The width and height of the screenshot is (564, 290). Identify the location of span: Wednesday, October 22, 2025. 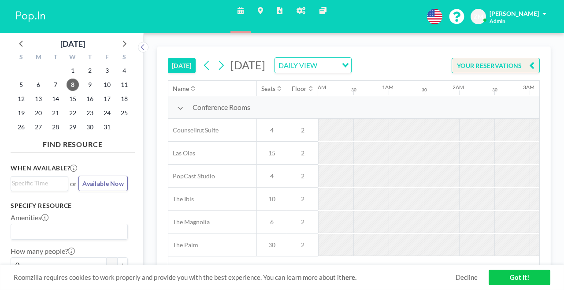
(73, 113).